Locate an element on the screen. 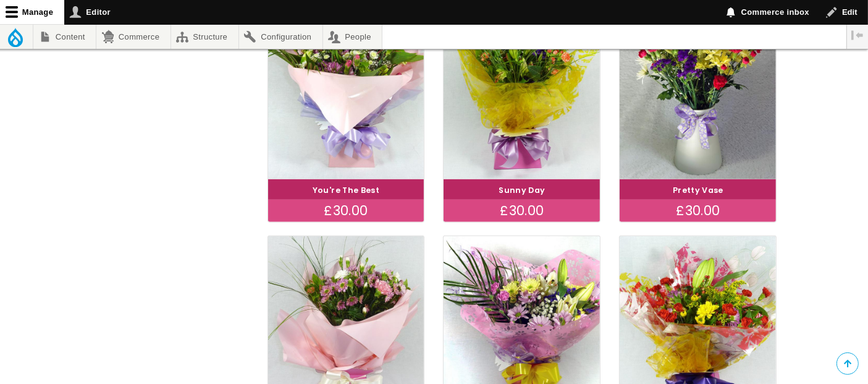 This screenshot has height=384, width=868. a: Content is located at coordinates (64, 36).